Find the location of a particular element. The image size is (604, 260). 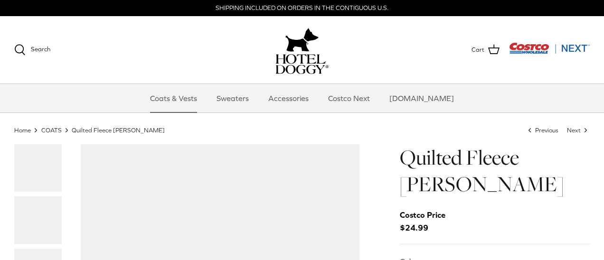

span: Search is located at coordinates (40, 49).